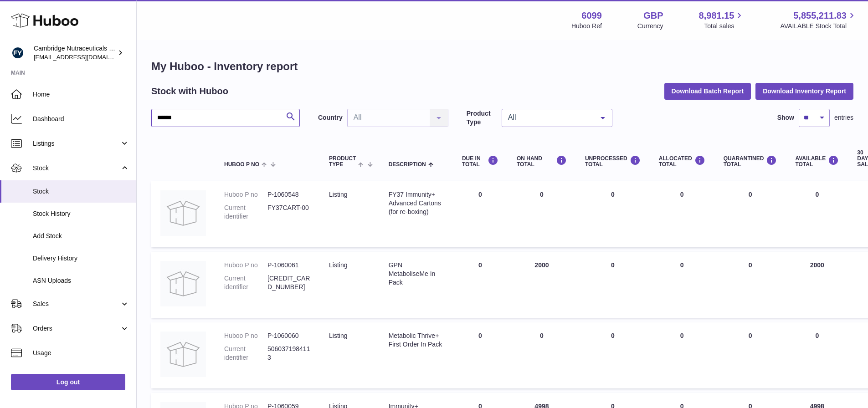 Image resolution: width=868 pixels, height=408 pixels. What do you see at coordinates (75, 52) in the screenshot?
I see `div: Cambridge Nutraceuticals Ltd` at bounding box center [75, 52].